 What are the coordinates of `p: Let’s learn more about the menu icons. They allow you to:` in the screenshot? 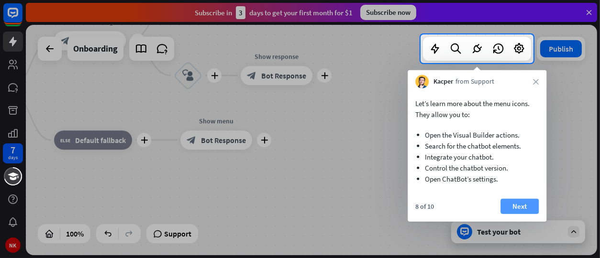 It's located at (477, 109).